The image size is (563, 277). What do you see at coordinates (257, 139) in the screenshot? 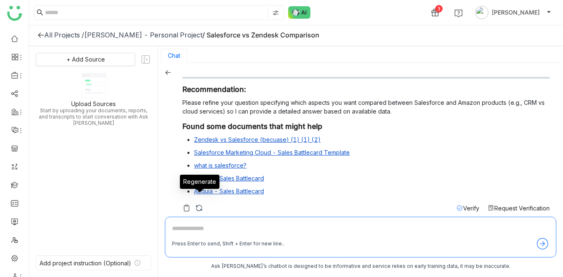
I see `a: Zendesk vs Salesforce (becuase) (1) (1) (2)` at bounding box center [257, 139].